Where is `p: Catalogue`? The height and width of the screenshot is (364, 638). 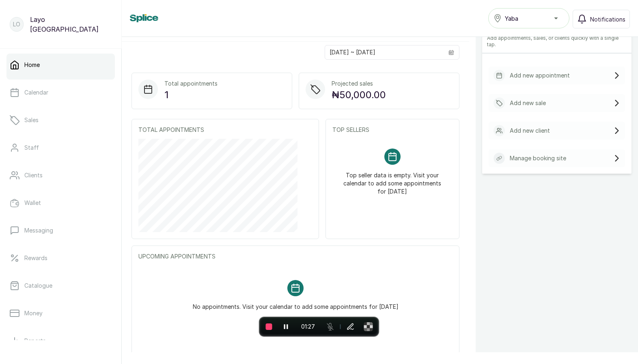 p: Catalogue is located at coordinates (38, 286).